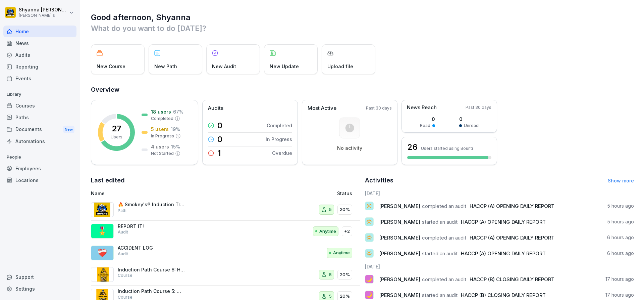 The image size is (644, 300). I want to click on h2: Overview, so click(362, 89).